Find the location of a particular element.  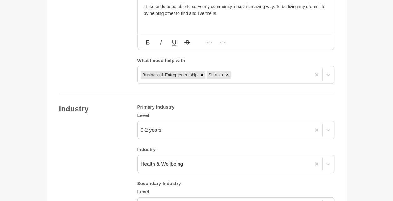

div: 0-2 years is located at coordinates (151, 130).